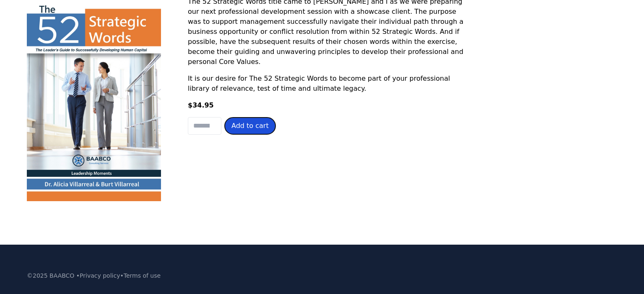 The image size is (644, 294). I want to click on div: $34.95, so click(327, 109).